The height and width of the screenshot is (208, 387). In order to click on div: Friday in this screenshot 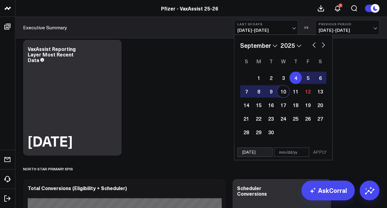, I will do `click(308, 61)`.